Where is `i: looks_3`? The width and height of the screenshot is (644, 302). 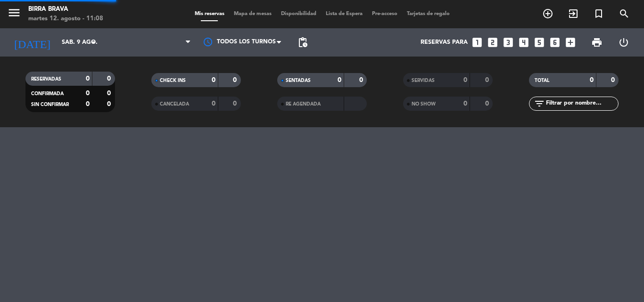
i: looks_3 is located at coordinates (508, 42).